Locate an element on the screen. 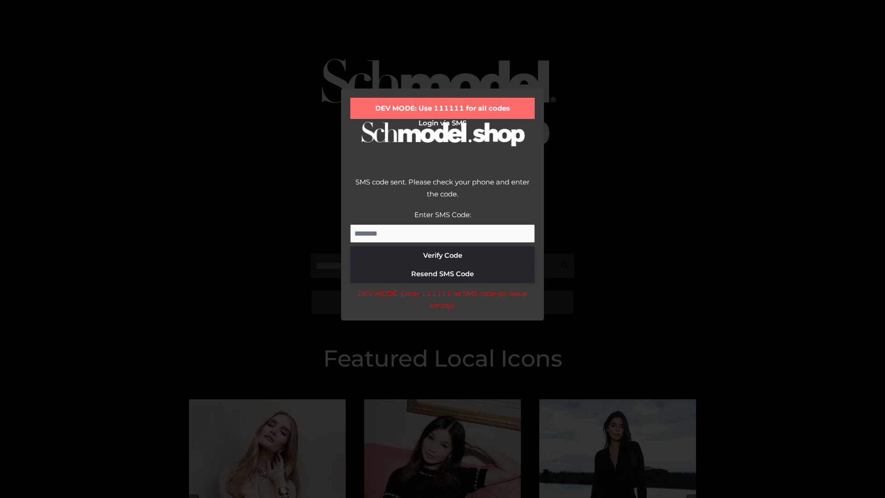 This screenshot has width=885, height=498. button: Resend SMS Code is located at coordinates (443, 274).